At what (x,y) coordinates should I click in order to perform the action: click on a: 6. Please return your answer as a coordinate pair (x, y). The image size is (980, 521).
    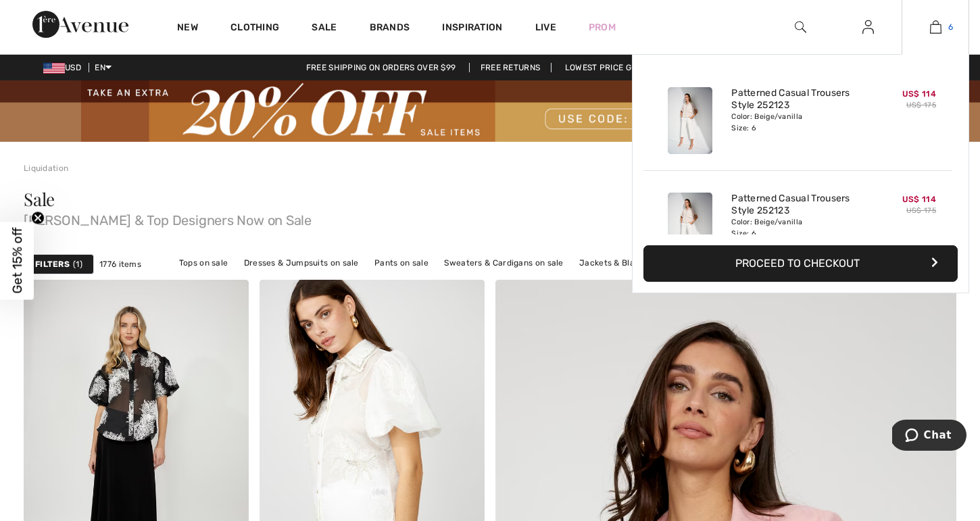
    Looking at the image, I should click on (935, 27).